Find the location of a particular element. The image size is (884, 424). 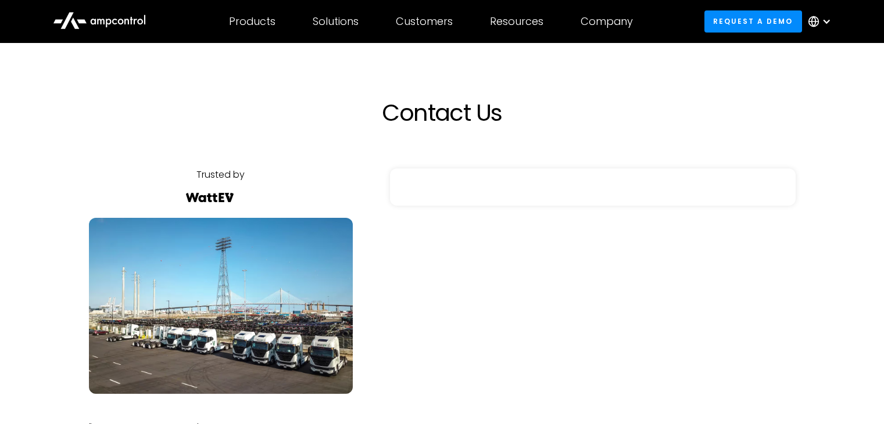

a: Request a demo is located at coordinates (753, 21).